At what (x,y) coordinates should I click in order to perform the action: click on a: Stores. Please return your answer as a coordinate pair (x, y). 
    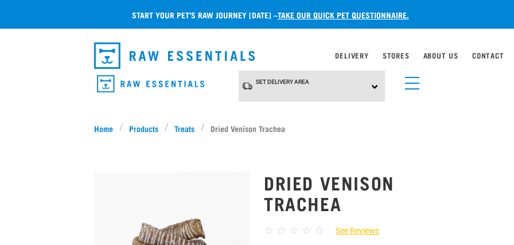
    Looking at the image, I should click on (396, 55).